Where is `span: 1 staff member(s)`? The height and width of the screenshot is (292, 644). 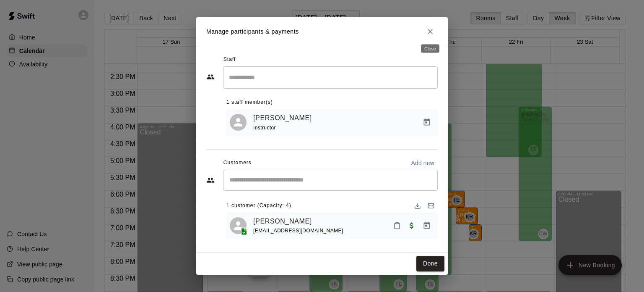 span: 1 staff member(s) is located at coordinates (249, 103).